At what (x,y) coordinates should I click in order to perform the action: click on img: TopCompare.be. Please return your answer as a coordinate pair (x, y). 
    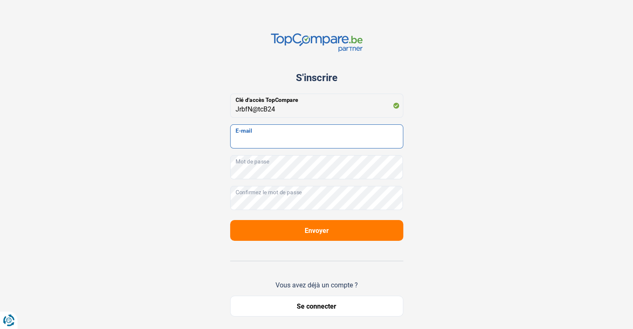
    Looking at the image, I should click on (317, 42).